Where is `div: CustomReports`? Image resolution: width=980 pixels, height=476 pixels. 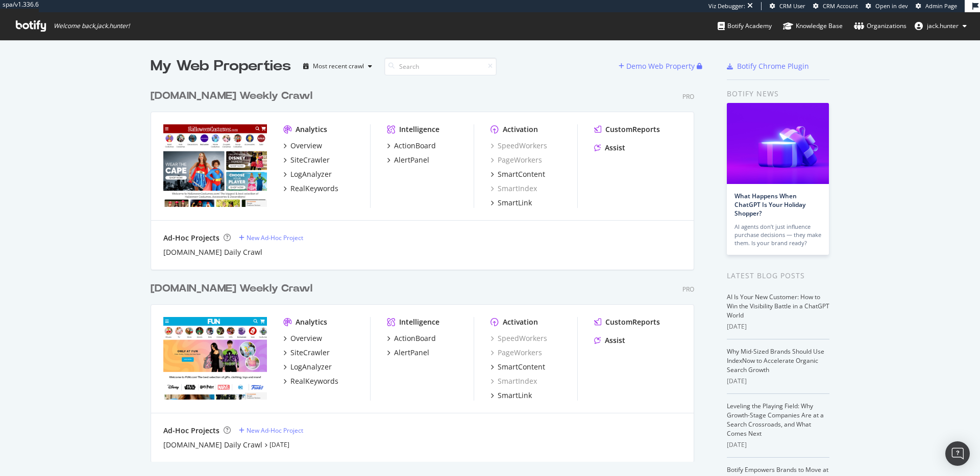 div: CustomReports is located at coordinates (632, 322).